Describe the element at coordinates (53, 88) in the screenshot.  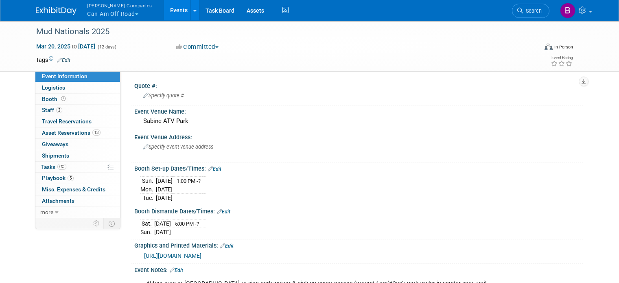
I see `span: Logistics` at that location.